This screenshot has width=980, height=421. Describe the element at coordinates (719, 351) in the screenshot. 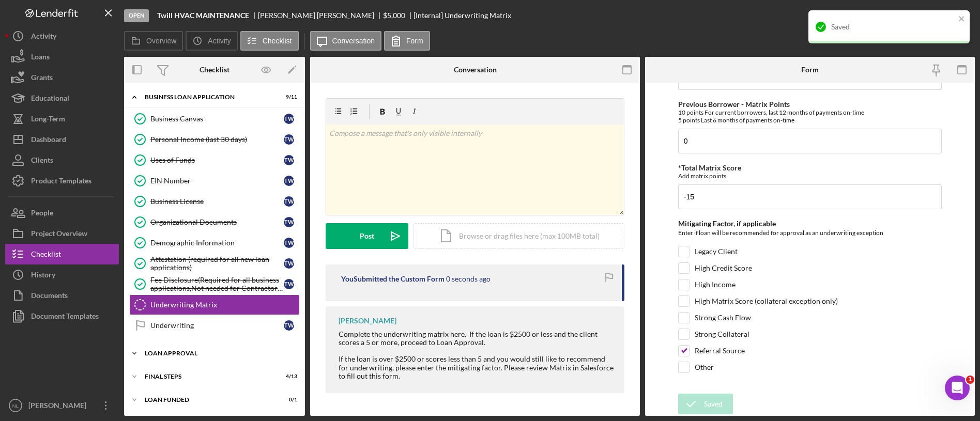

I see `label: Referral Source` at that location.